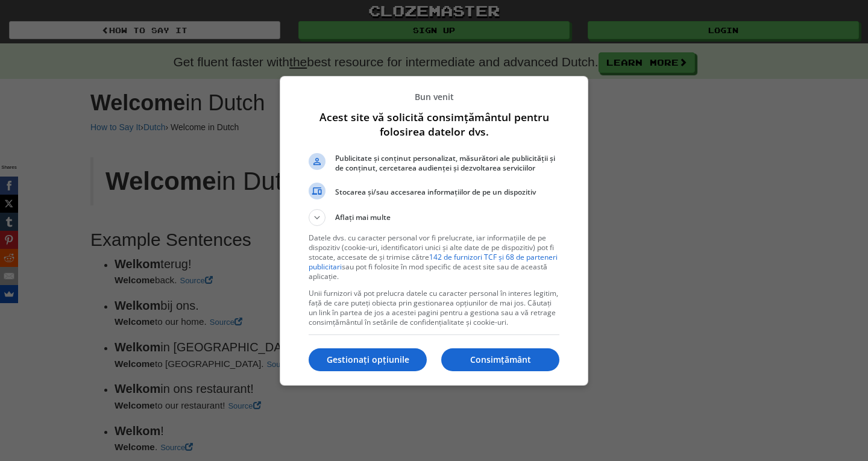  Describe the element at coordinates (447, 164) in the screenshot. I see `span: Publicitate și conținut personalizat, măsurători ale publicității și de conținut, cercetarea audi...` at that location.